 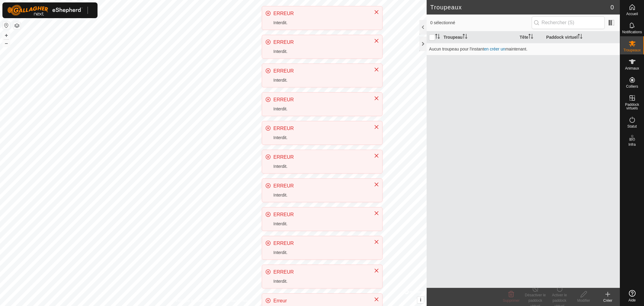 I want to click on a: Aide, so click(x=632, y=296).